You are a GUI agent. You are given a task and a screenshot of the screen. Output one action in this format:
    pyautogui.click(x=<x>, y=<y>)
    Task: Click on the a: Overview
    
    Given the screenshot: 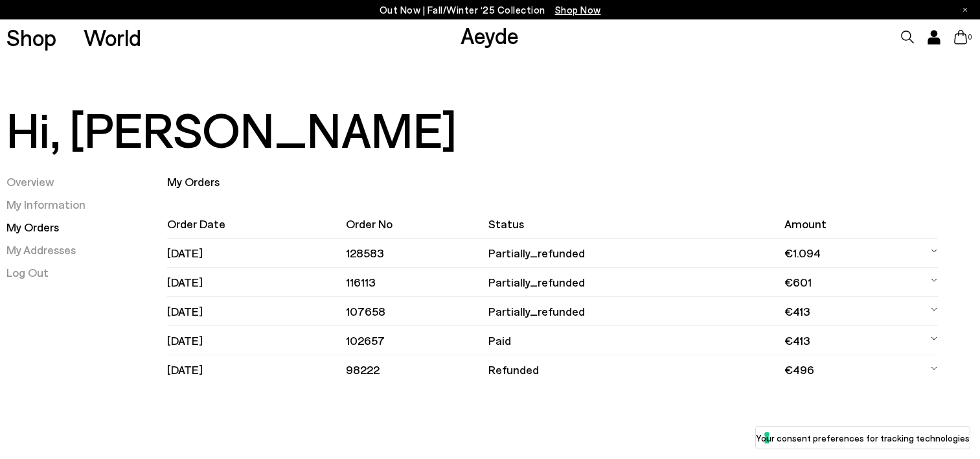 What is the action you would take?
    pyautogui.click(x=30, y=181)
    